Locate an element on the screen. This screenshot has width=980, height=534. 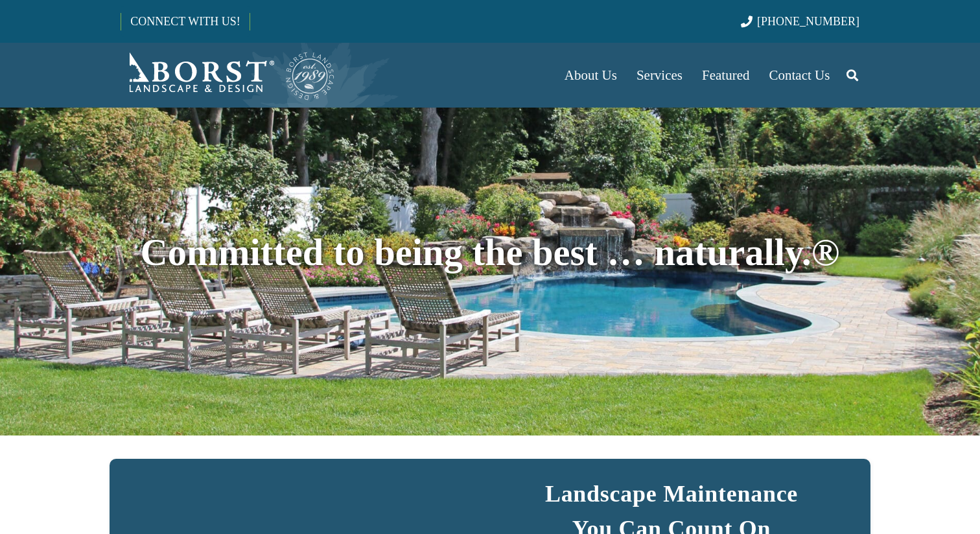
a: Contact Us is located at coordinates (800, 75).